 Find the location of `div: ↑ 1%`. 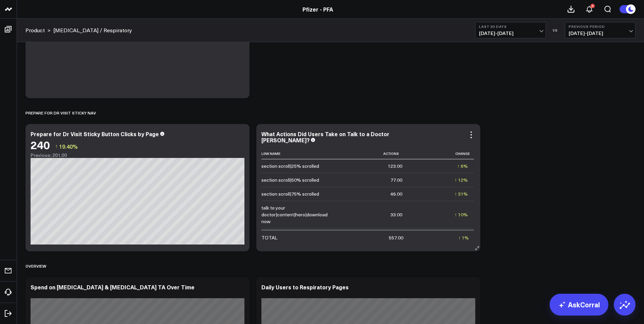

div: ↑ 1% is located at coordinates (463, 238).